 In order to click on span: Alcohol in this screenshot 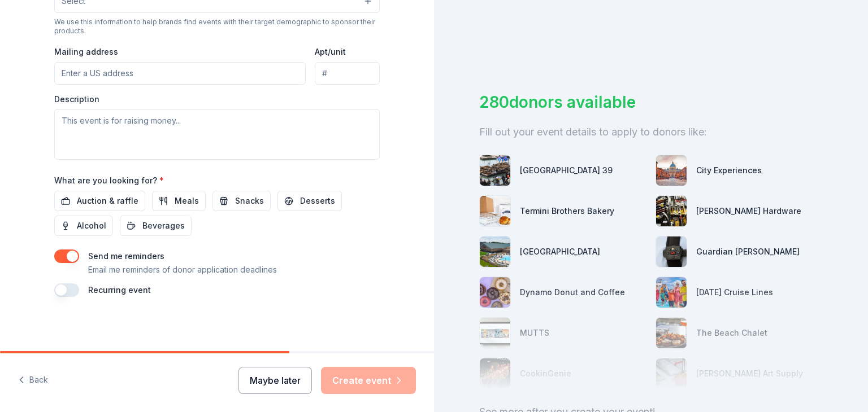, I will do `click(91, 226)`.